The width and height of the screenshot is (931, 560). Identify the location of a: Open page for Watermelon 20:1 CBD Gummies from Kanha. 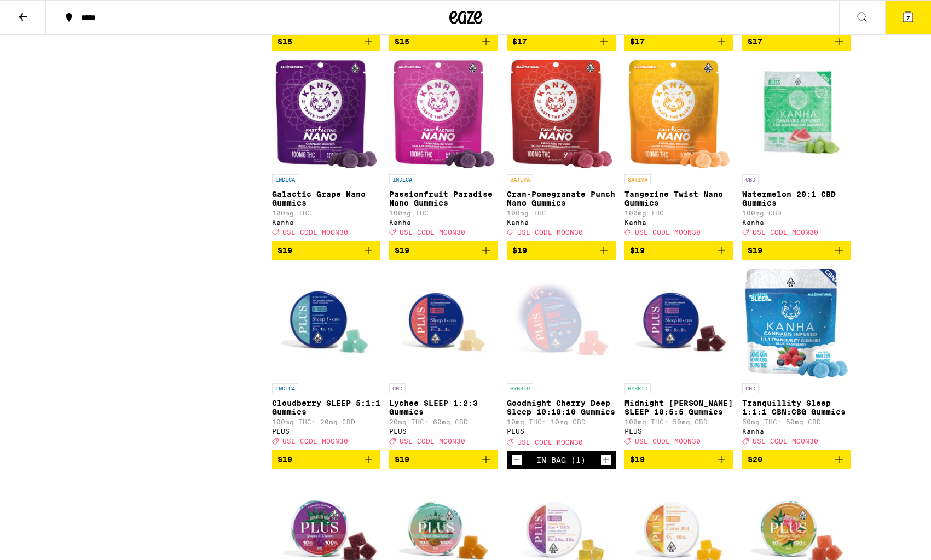
(796, 150).